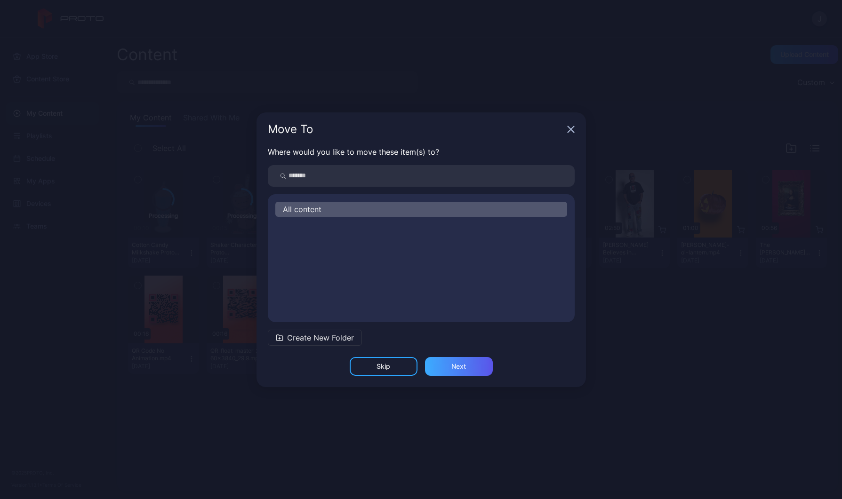 The width and height of the screenshot is (842, 499). What do you see at coordinates (459, 367) in the screenshot?
I see `button: Next` at bounding box center [459, 367].